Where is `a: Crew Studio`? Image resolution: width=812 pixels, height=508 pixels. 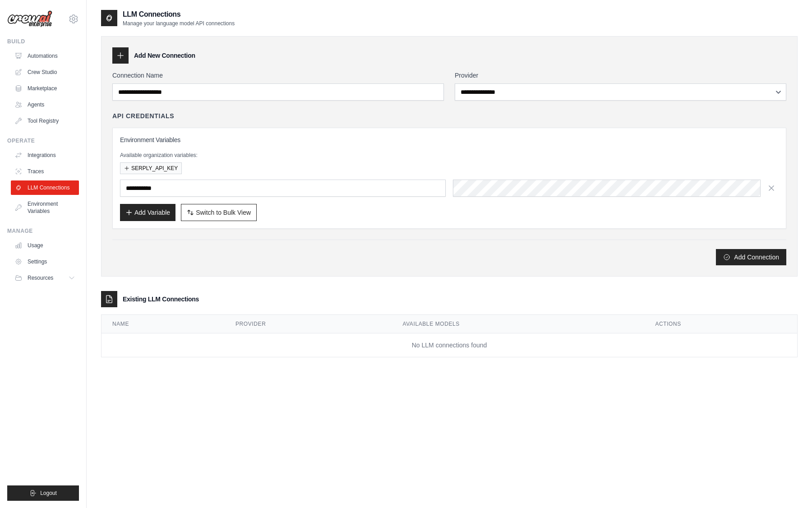 a: Crew Studio is located at coordinates (45, 72).